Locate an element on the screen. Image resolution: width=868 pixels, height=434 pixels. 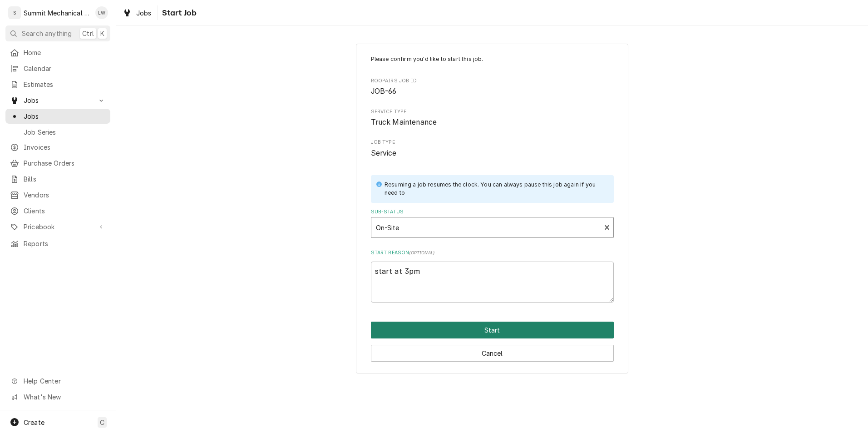
button: Cancel is located at coordinates (492, 353).